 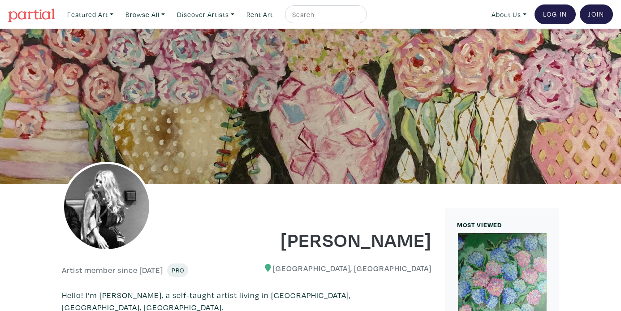 I want to click on a: Featured Art, so click(x=90, y=14).